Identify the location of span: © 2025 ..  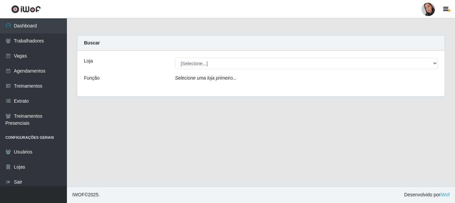
(86, 195).